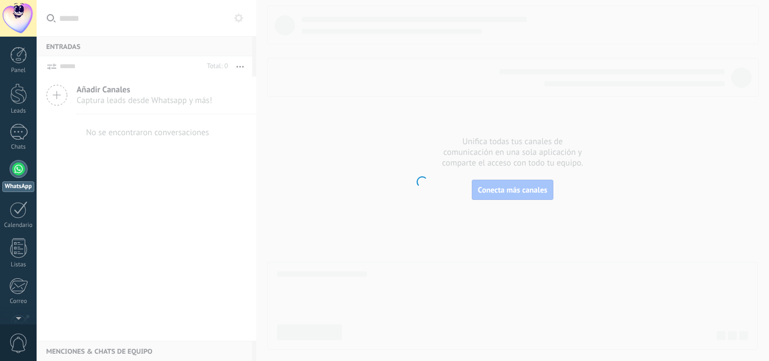 Image resolution: width=769 pixels, height=361 pixels. Describe the element at coordinates (19, 301) in the screenshot. I see `div: Correo` at that location.